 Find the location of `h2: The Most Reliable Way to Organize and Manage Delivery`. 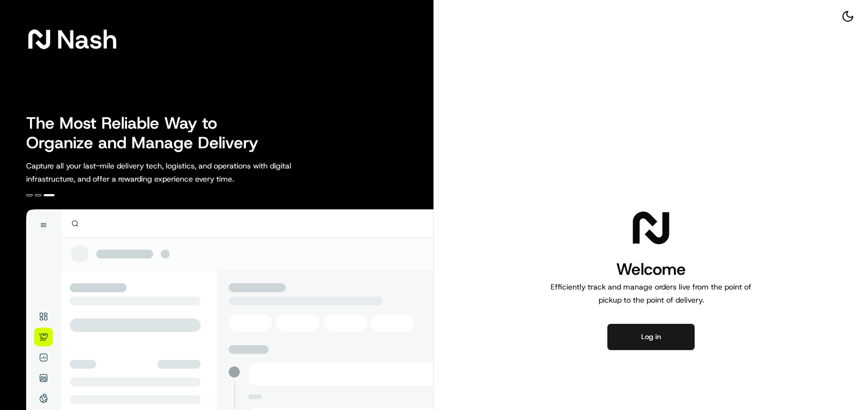

h2: The Most Reliable Way to Organize and Manage Delivery is located at coordinates (149, 133).